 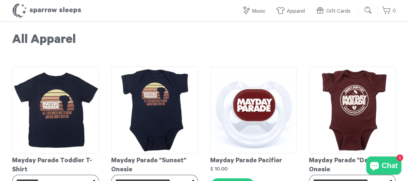 I want to click on strong: $ 10.00, so click(x=219, y=169).